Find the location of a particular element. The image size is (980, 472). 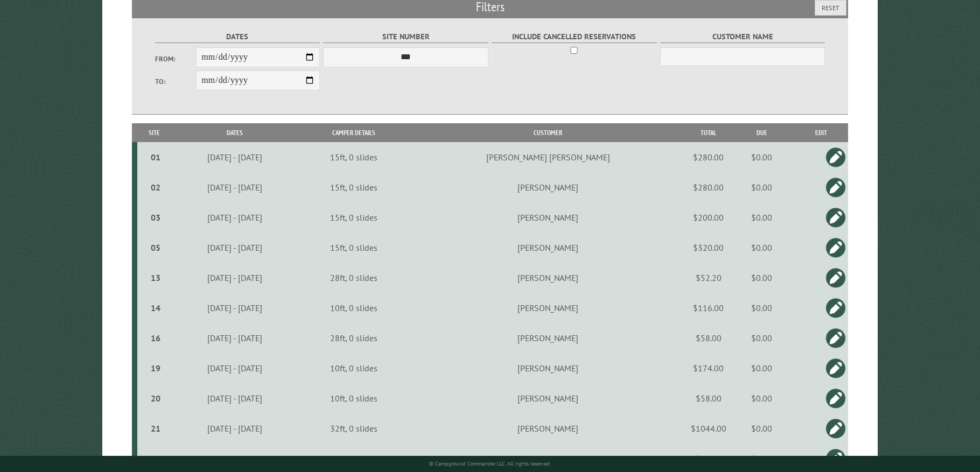

td: $174.00 is located at coordinates (709, 368).